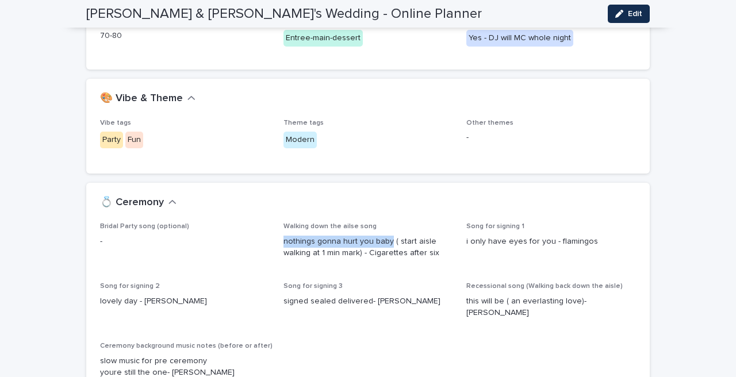 The width and height of the screenshot is (736, 377). I want to click on span: Vibe tags, so click(116, 123).